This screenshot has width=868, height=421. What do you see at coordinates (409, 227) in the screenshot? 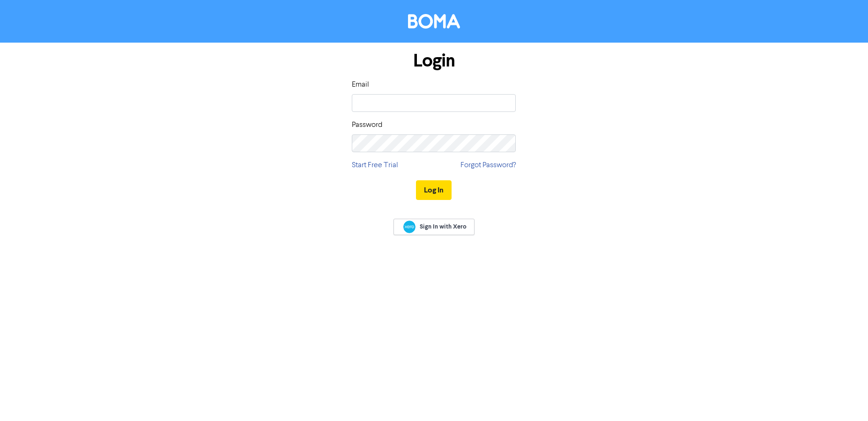
I see `img: Xero logo` at bounding box center [409, 227].